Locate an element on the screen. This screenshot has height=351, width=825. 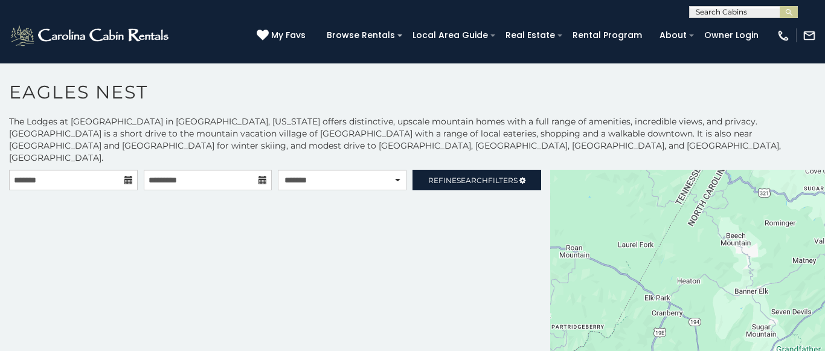
a: RefineSearchFilters is located at coordinates (477, 180).